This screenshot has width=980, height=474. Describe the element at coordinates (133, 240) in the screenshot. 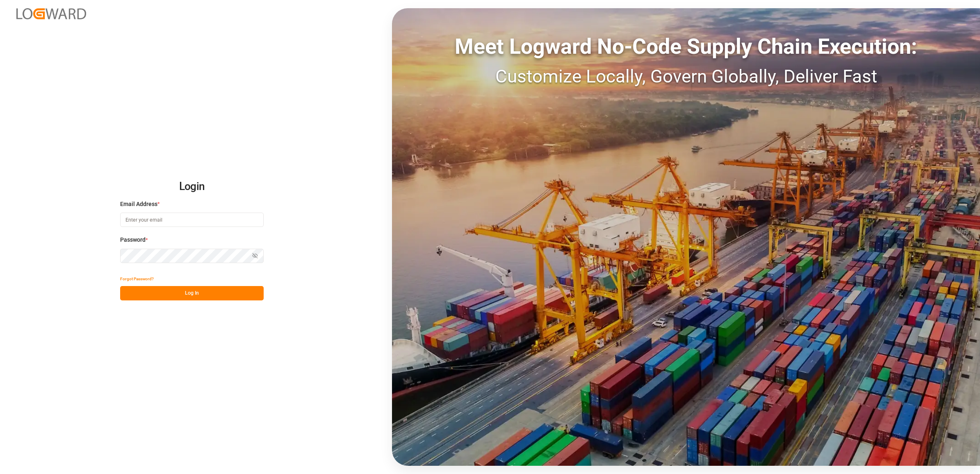

I see `span: Password` at that location.